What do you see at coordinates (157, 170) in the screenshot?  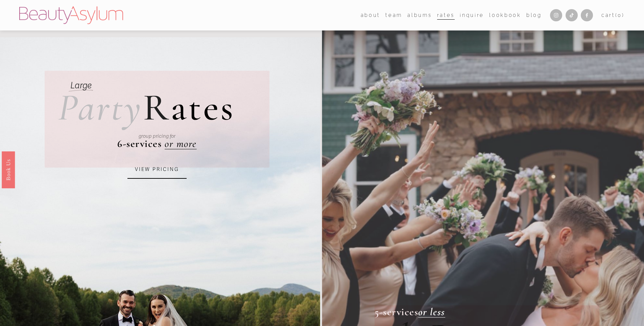 I see `a: VIEW PRICING` at bounding box center [157, 170].